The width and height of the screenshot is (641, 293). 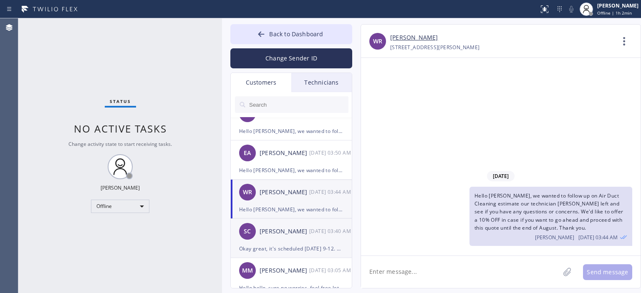 I want to click on span: SC, so click(x=247, y=232).